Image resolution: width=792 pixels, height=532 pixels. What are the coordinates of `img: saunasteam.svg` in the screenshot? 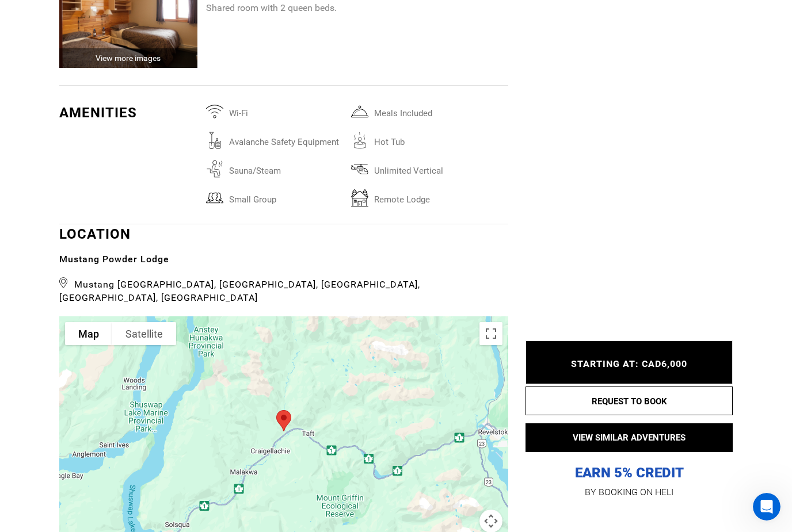 It's located at (215, 169).